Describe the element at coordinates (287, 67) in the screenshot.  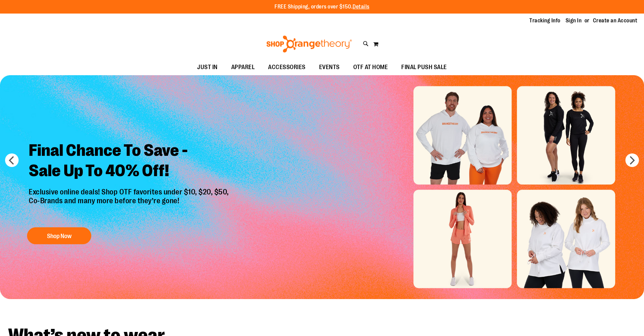
I see `span: ACCESSORIES` at that location.